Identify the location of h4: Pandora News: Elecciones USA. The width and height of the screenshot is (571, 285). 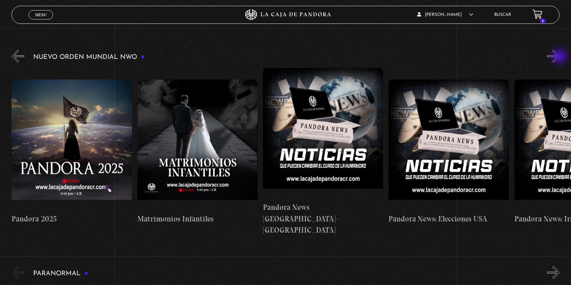
(449, 219).